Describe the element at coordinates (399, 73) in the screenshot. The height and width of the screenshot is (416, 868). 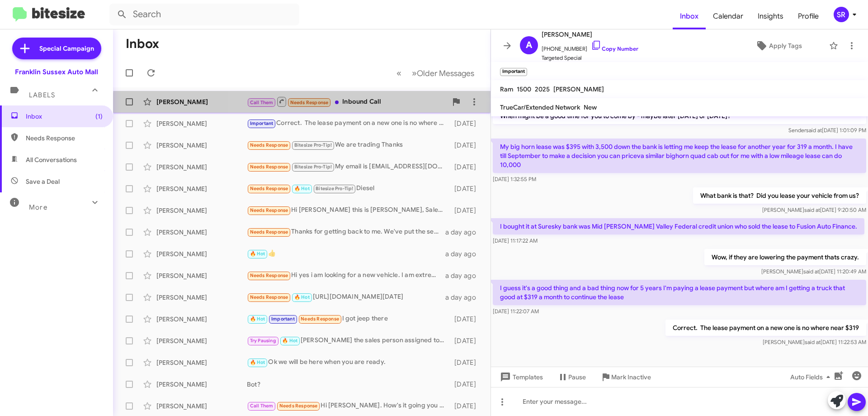
I see `button: Previous` at that location.